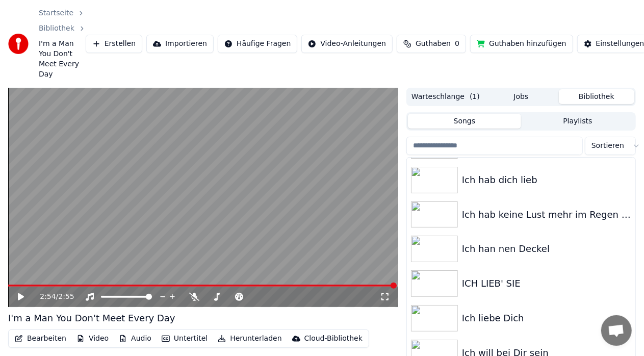  I want to click on a: Bibliothek, so click(57, 28).